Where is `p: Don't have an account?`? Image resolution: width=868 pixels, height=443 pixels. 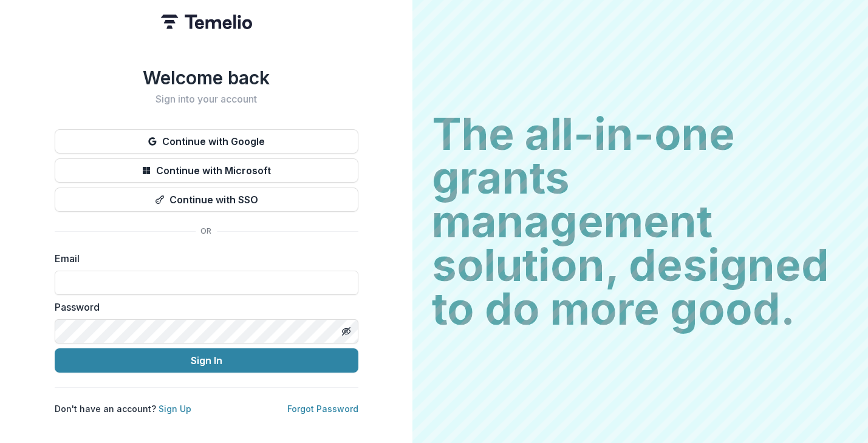
p: Don't have an account? is located at coordinates (123, 408).